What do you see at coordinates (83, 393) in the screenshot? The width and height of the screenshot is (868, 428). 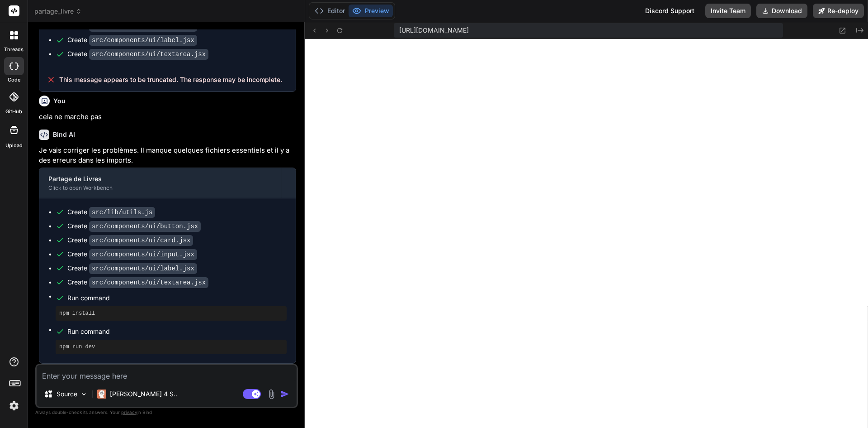 I see `img: Pick Models` at bounding box center [83, 393].